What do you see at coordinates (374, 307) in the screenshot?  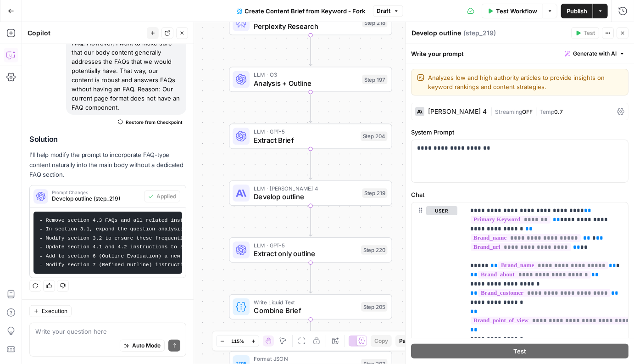 I see `div: Step 205` at bounding box center [374, 307].